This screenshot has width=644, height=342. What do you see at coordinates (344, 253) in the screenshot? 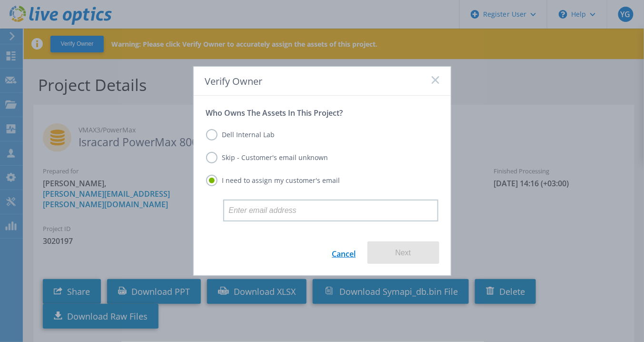
I see `a: Cancel` at bounding box center [344, 253].